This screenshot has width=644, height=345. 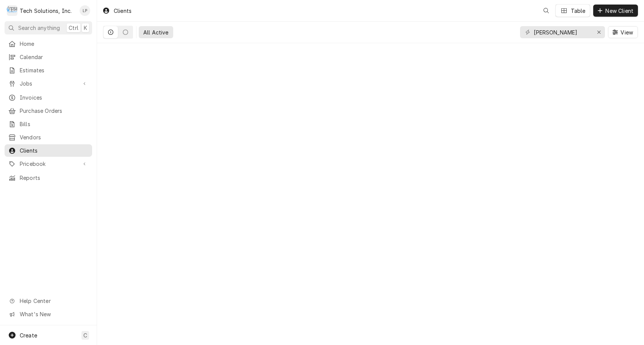 What do you see at coordinates (562, 32) in the screenshot?
I see `input: Keyword search` at bounding box center [562, 32].